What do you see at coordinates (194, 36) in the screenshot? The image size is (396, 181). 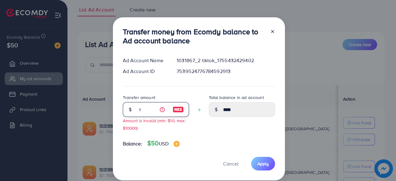 I see `h3: Transfer money from Ecomdy balance to Ad account balance` at bounding box center [194, 36].